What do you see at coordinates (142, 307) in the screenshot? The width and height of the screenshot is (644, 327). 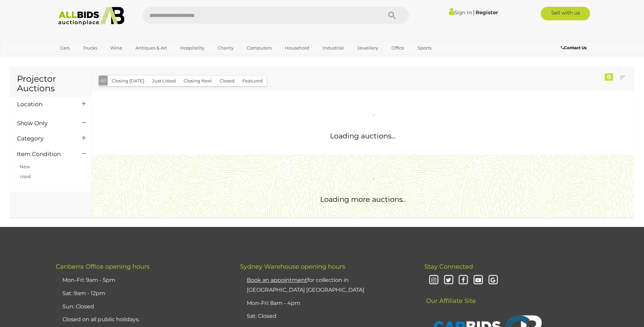 I see `li: Sun: Closed` at bounding box center [142, 307].